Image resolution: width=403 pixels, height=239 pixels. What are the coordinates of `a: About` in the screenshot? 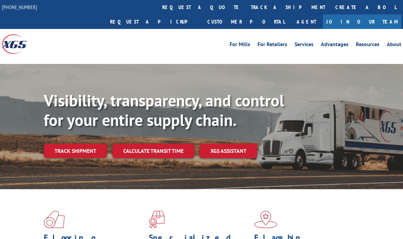 It's located at (394, 45).